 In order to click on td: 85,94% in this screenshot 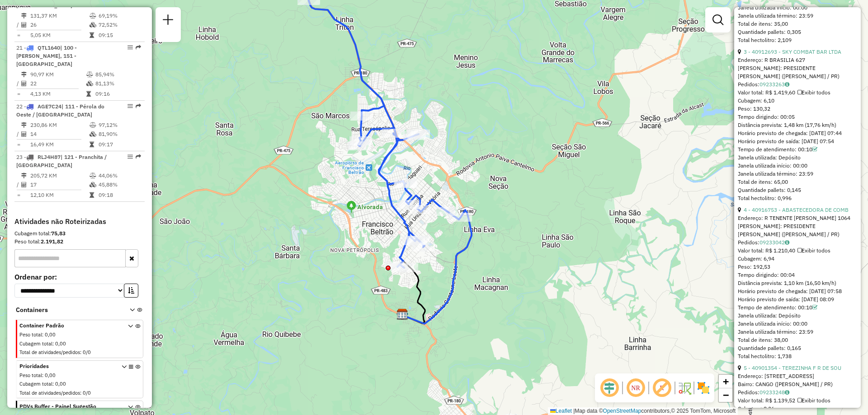, I will do `click(118, 74)`.